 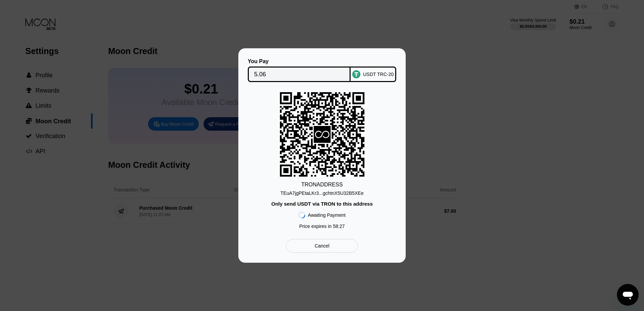 I want to click on div: TRON ADDRESS, so click(x=322, y=185).